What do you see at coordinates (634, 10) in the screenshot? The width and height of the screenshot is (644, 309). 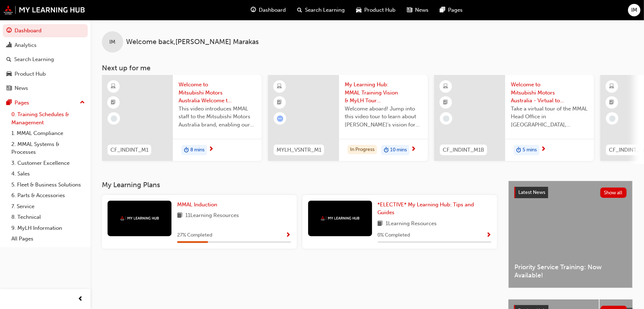 I see `button: IM` at bounding box center [634, 10].